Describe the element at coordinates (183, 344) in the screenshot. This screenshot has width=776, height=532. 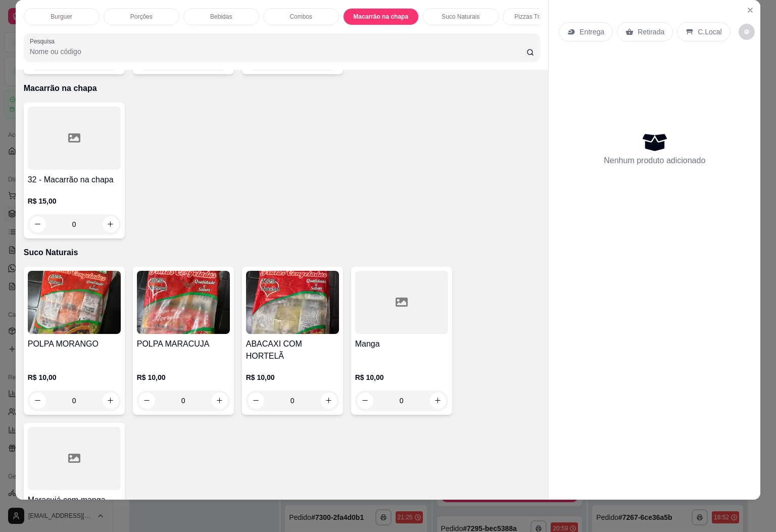
I see `h4: POLPA MARACUJA` at that location.